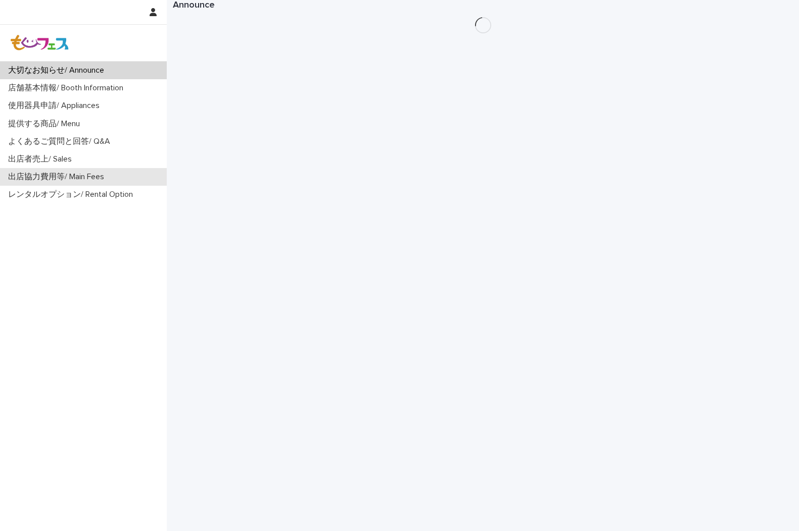 This screenshot has width=799, height=531. What do you see at coordinates (42, 159) in the screenshot?
I see `p: 出店者売上/ Sales` at bounding box center [42, 159].